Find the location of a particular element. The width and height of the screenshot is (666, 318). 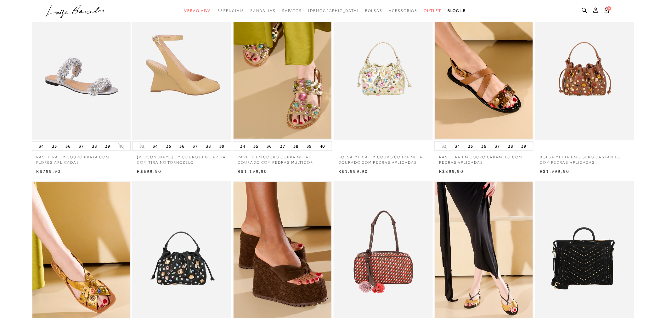

a: BOLSA MÉDIA EM COURO COBRA METAL DOURADO COM PEDRAS APLICADAS is located at coordinates (383, 158).